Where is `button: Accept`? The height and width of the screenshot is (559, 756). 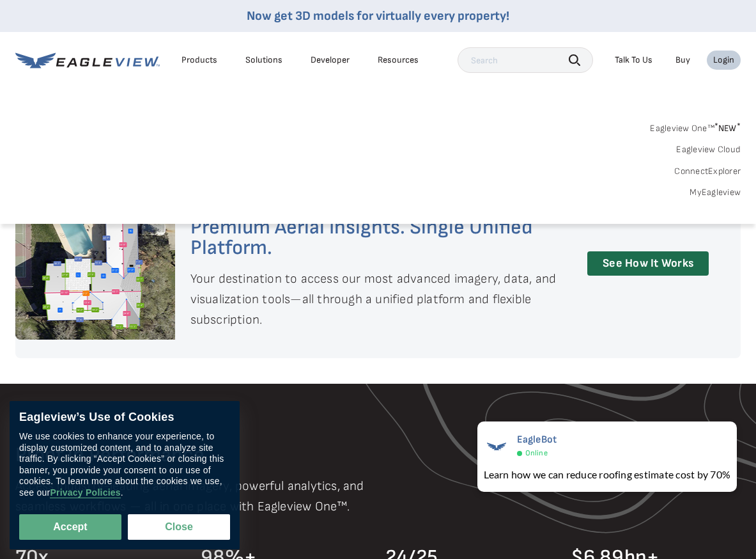 button: Accept is located at coordinates (70, 527).